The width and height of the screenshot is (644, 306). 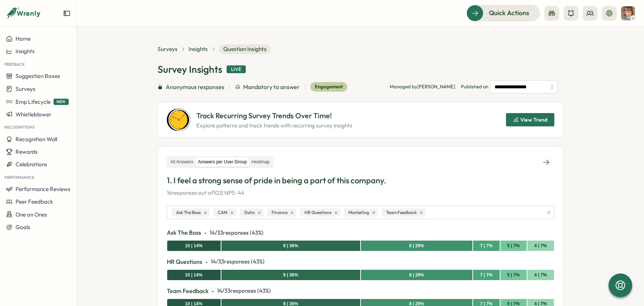 What do you see at coordinates (422, 87) in the screenshot?
I see `p: Managed by` at bounding box center [422, 87].